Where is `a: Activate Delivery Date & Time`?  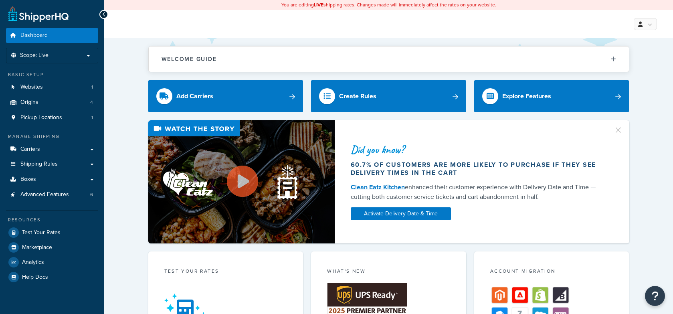
a: Activate Delivery Date & Time is located at coordinates (401, 214).